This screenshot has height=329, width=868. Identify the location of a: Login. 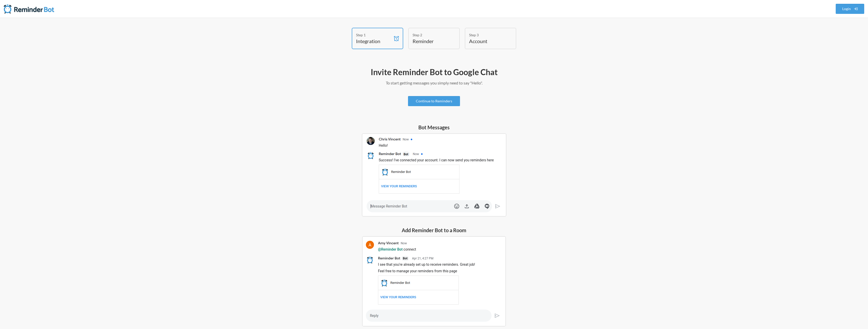
(850, 9).